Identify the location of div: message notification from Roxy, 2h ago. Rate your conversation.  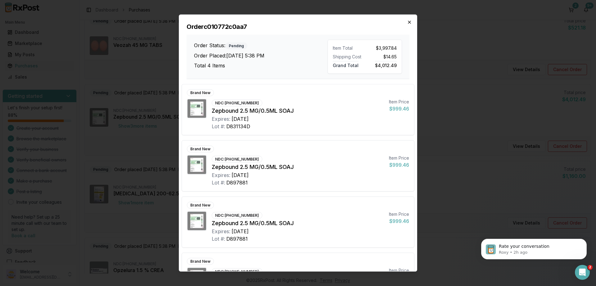
(62, 23).